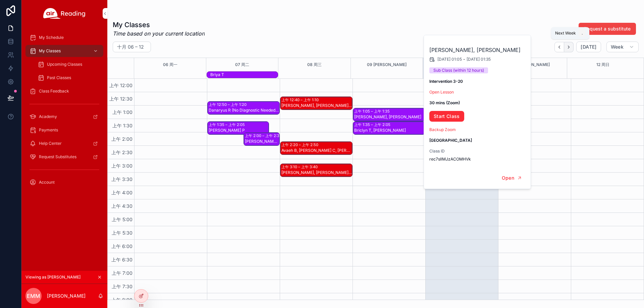 This screenshot has width=644, height=308. Describe the element at coordinates (242, 65) in the screenshot. I see `button: 07 周二` at that location.